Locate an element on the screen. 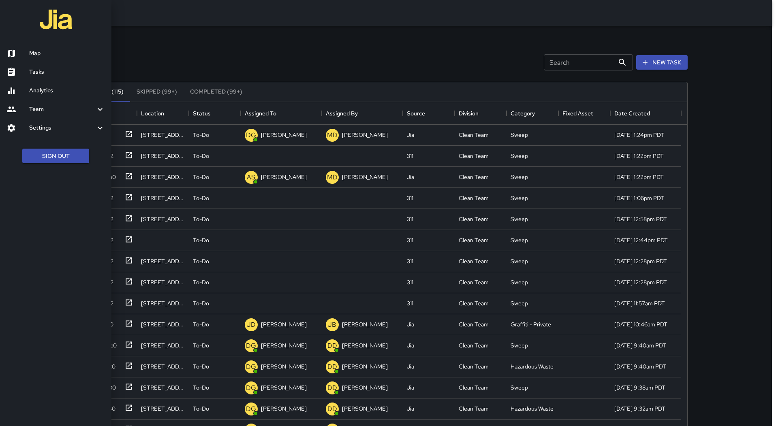 This screenshot has width=778, height=426. h6: Settings is located at coordinates (62, 128).